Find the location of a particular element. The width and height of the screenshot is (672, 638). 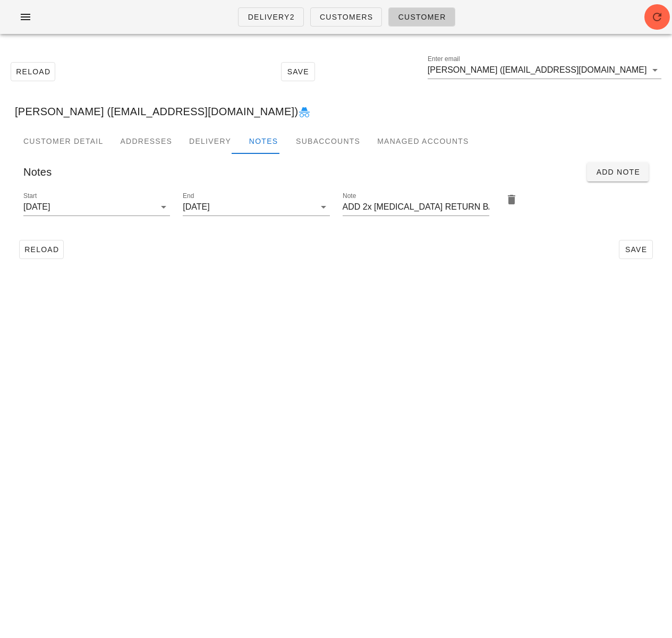

div: Delivery is located at coordinates (210, 142).